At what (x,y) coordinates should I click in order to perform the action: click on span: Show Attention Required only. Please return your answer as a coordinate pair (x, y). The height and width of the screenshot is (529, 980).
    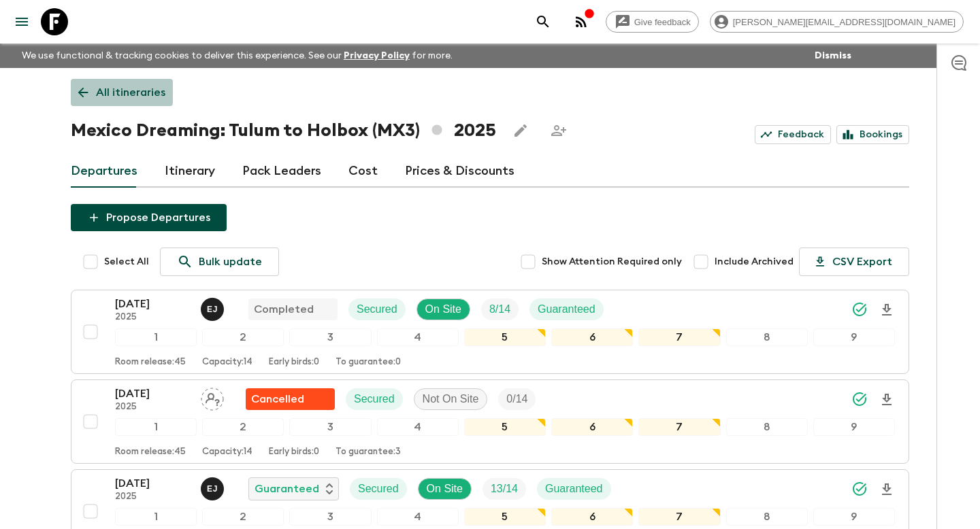
    Looking at the image, I should click on (611, 261).